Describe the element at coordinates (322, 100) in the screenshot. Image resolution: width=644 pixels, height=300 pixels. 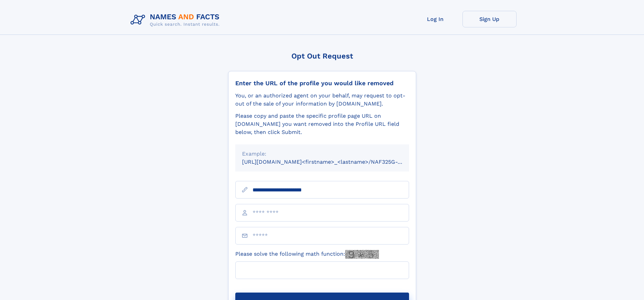
I see `div: You, or an authorized agent on your behalf, may request to opt-out of the sale of your informatio...` at that location.